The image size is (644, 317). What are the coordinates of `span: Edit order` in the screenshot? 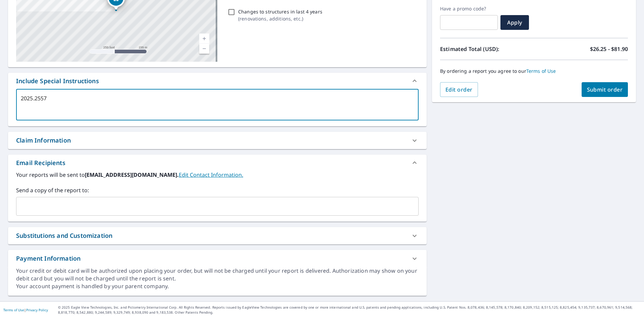 It's located at (459, 90).